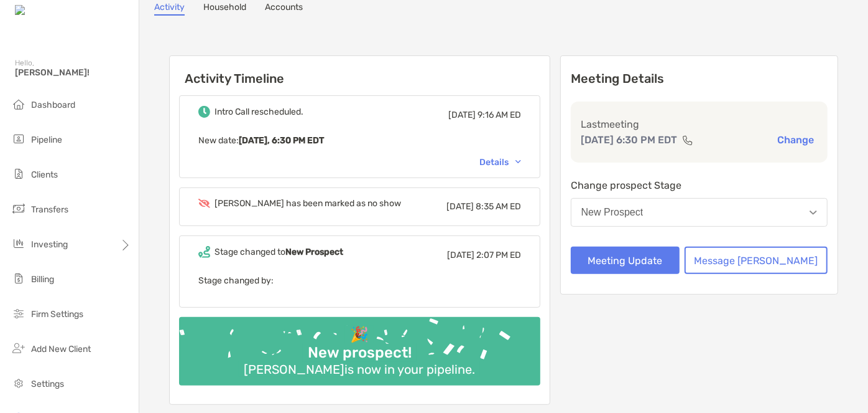 This screenshot has width=868, height=413. Describe the element at coordinates (613, 213) in the screenshot. I see `div: New Prospect` at that location.